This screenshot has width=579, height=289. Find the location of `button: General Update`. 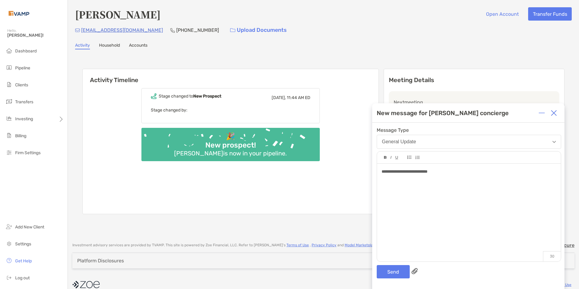

button: General Update is located at coordinates (469, 142).